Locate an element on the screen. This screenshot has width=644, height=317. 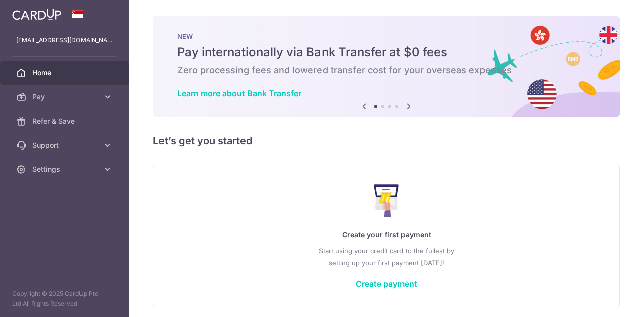
a: Learn more about Bank Transfer is located at coordinates (239, 94).